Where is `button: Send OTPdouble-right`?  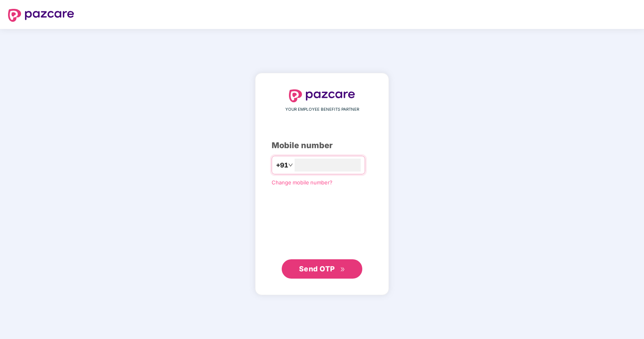
button: Send OTPdouble-right is located at coordinates (322, 269).